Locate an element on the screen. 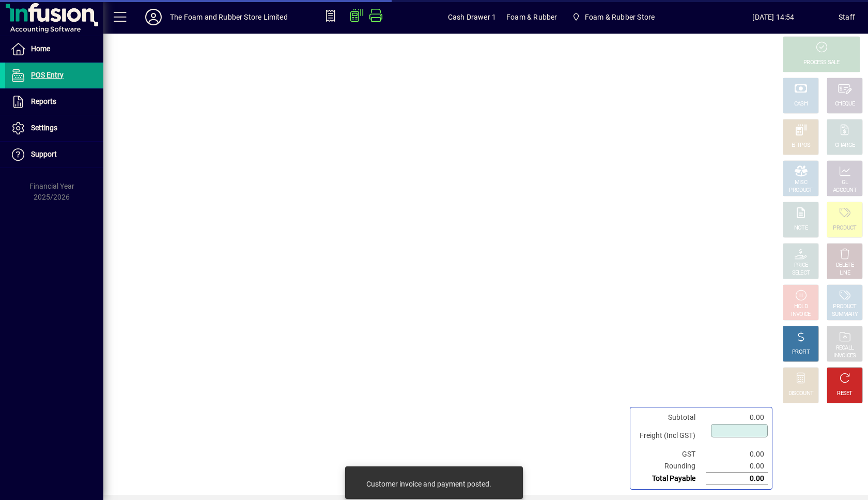  div: Customer invoice and payment posted. is located at coordinates (429, 484).